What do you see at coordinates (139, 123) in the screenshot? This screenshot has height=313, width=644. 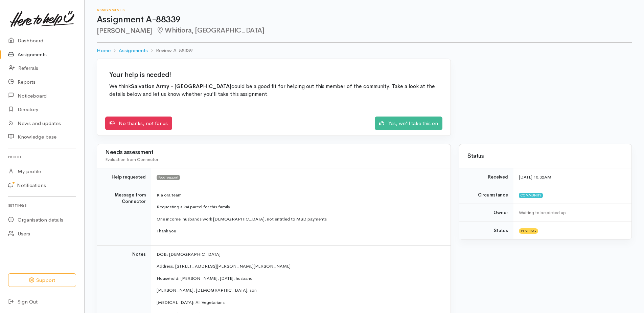 I see `a: No thanks, not for us` at bounding box center [139, 123].